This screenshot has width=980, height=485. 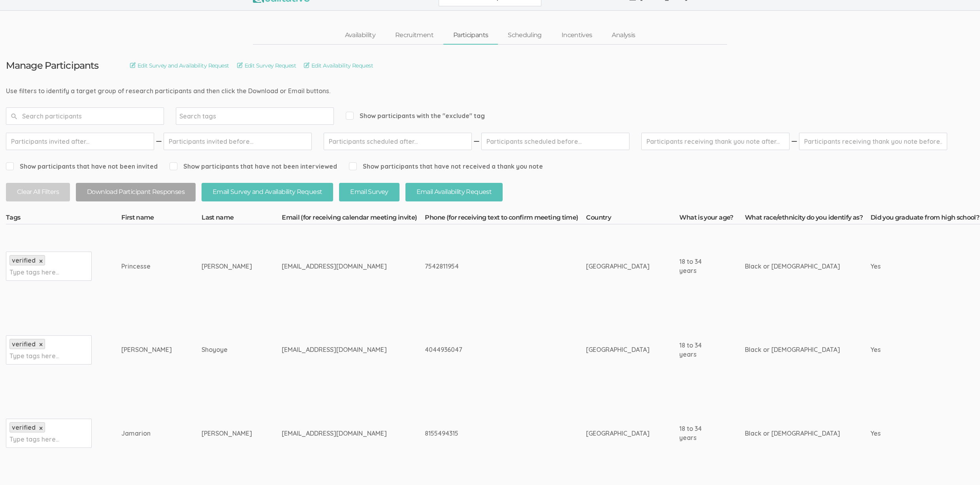 What do you see at coordinates (135, 193) in the screenshot?
I see `button: Download Participant Responses` at bounding box center [135, 193].